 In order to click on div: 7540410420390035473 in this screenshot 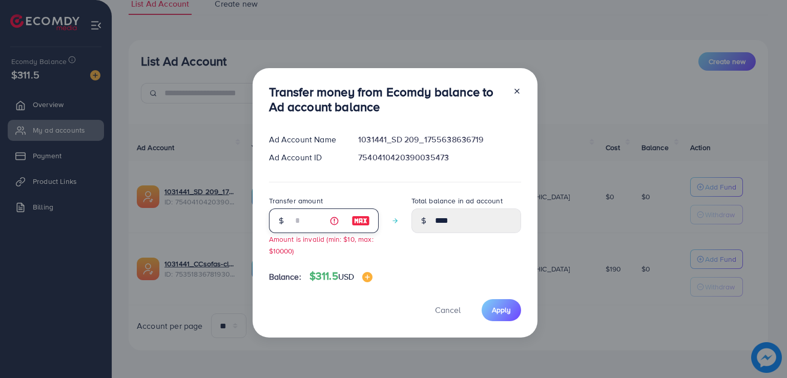, I will do `click(439, 157)`.